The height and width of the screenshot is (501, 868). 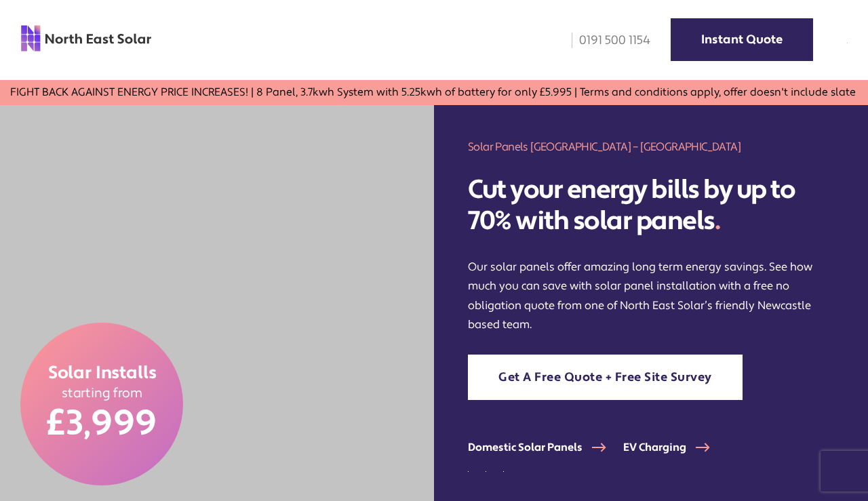 I want to click on img: which logo, so click(x=413, y=484).